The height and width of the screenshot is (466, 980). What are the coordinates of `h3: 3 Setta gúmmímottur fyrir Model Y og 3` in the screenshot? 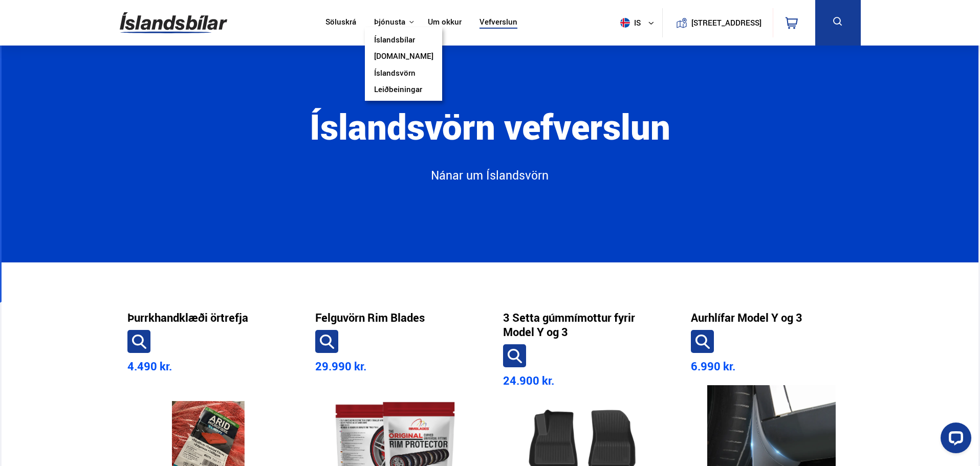 It's located at (584, 325).